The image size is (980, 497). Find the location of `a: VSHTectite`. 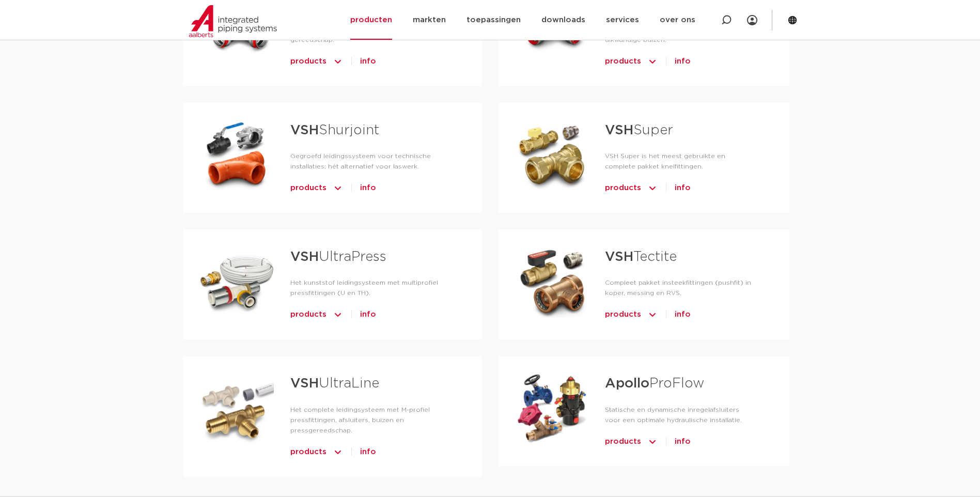

a: VSHTectite is located at coordinates (640, 257).